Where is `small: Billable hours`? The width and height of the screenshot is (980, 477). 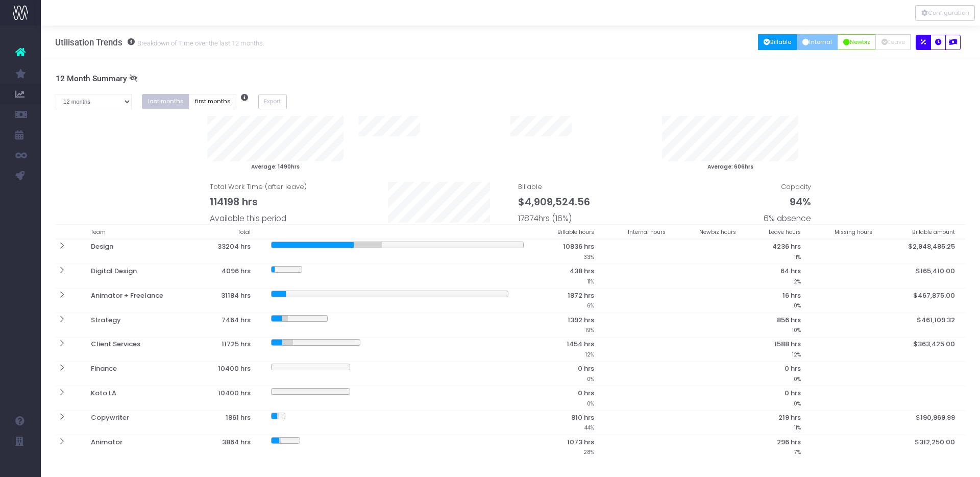
small: Billable hours is located at coordinates (576, 231).